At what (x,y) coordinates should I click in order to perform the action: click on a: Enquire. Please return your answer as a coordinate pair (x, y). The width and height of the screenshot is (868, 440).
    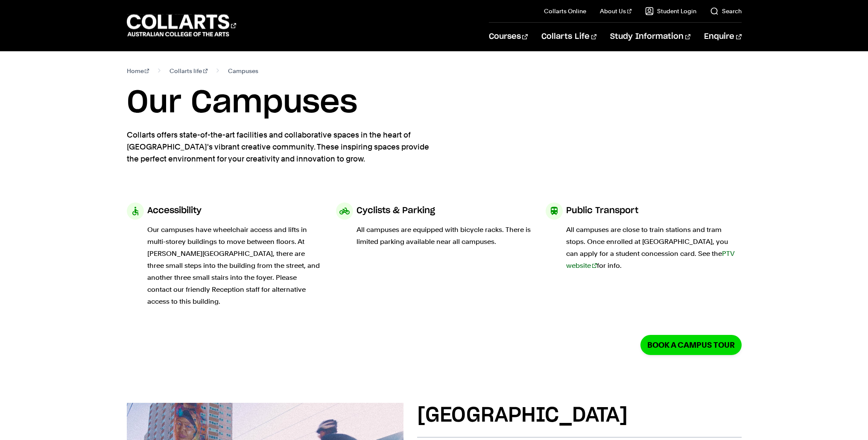
    Looking at the image, I should click on (722, 37).